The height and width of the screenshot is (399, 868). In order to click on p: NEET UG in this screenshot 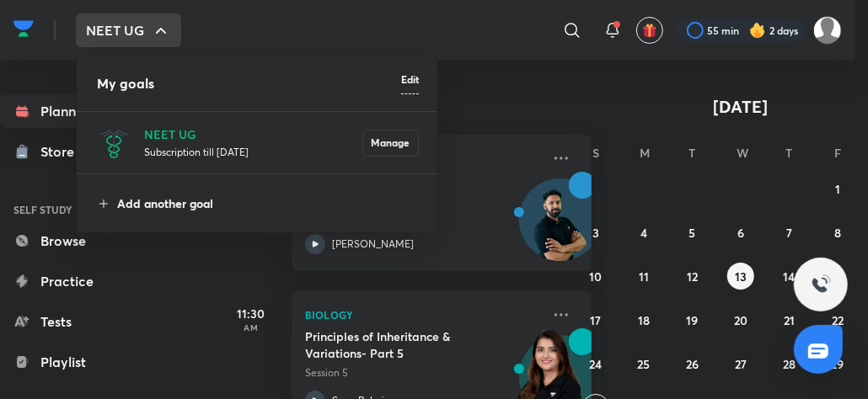, I will do `click(253, 134)`.